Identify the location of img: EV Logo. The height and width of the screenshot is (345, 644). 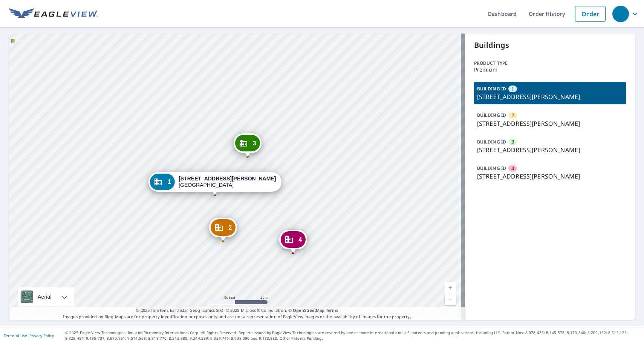
(54, 14).